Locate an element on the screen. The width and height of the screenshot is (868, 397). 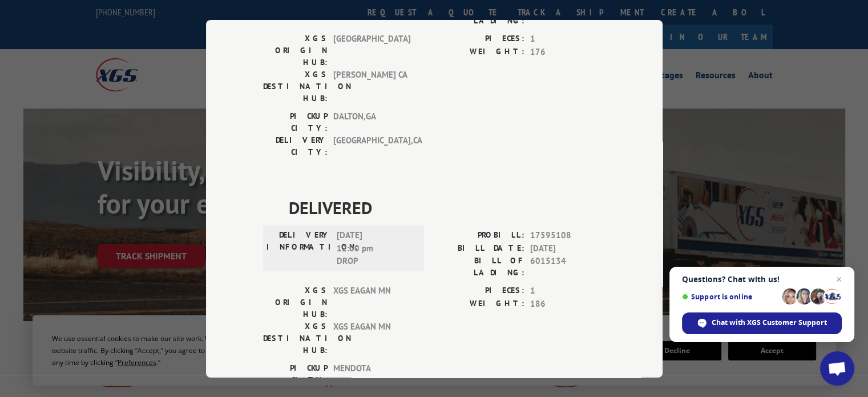
span: Support is online is located at coordinates (729, 296).